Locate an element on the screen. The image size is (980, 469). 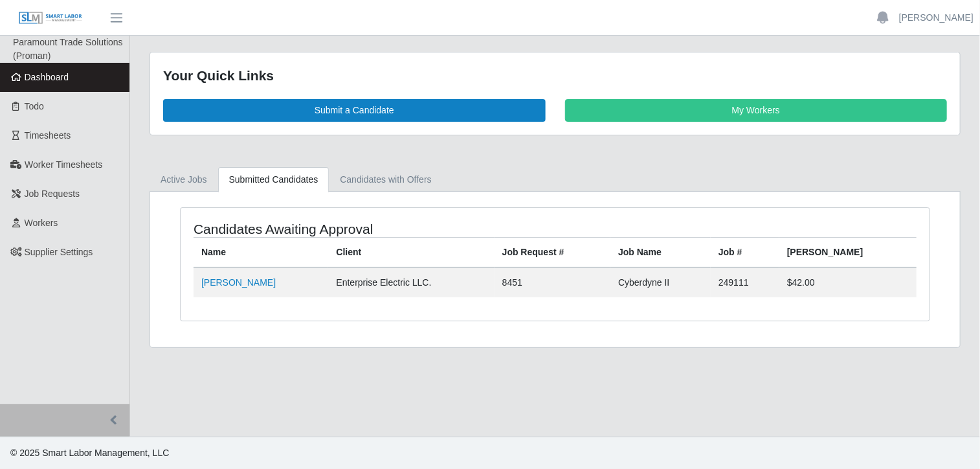
span: Job Requests is located at coordinates (53, 194).